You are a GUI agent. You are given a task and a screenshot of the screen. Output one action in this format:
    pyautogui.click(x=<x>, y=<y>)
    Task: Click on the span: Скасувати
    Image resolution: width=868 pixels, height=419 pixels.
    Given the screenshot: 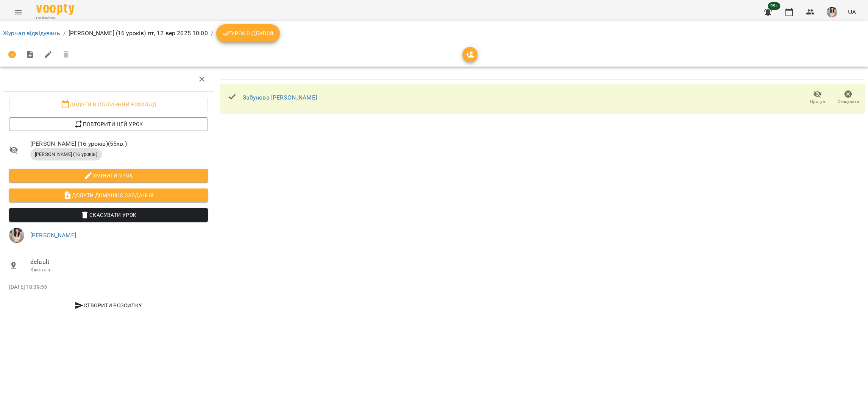 What is the action you would take?
    pyautogui.click(x=848, y=101)
    